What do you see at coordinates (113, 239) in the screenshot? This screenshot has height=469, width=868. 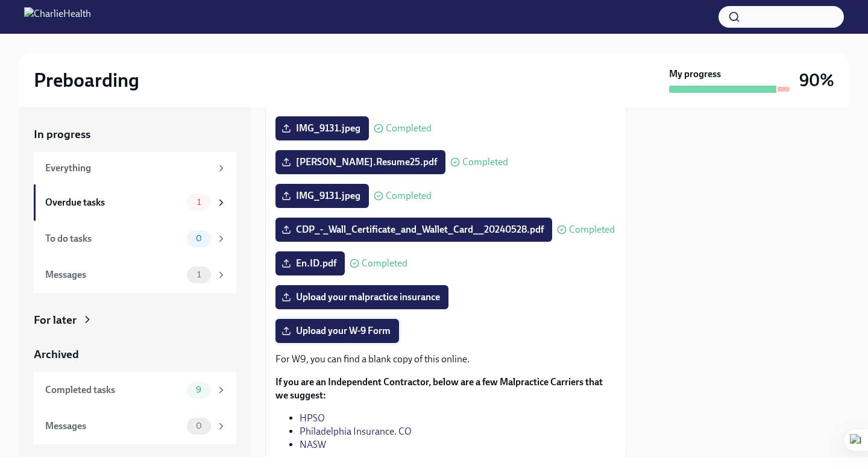 I see `div: To do tasks` at bounding box center [113, 239].